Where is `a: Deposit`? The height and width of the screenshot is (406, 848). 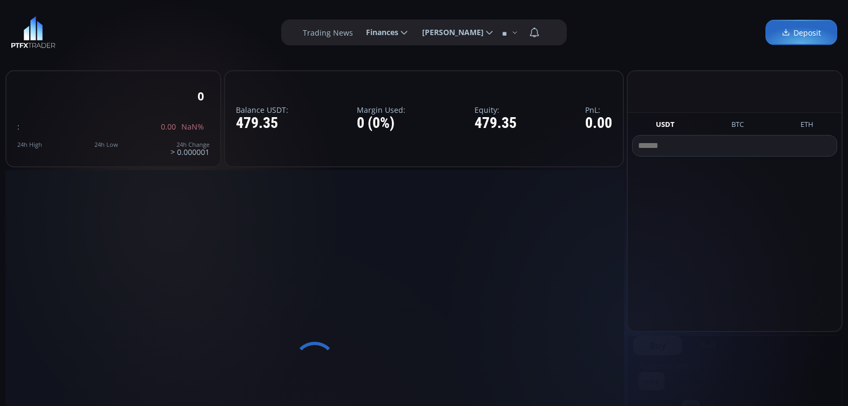 a: Deposit is located at coordinates (801, 32).